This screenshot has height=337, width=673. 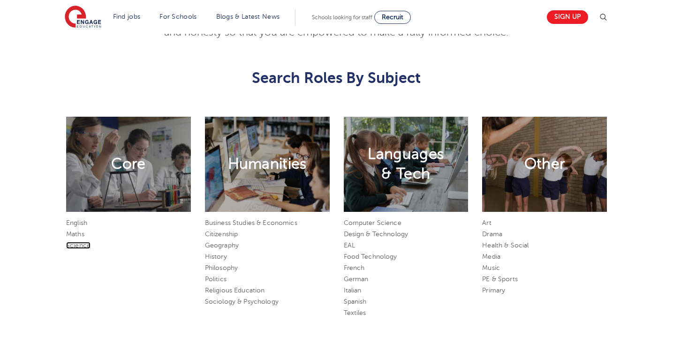 I want to click on a: Religious Education, so click(x=235, y=290).